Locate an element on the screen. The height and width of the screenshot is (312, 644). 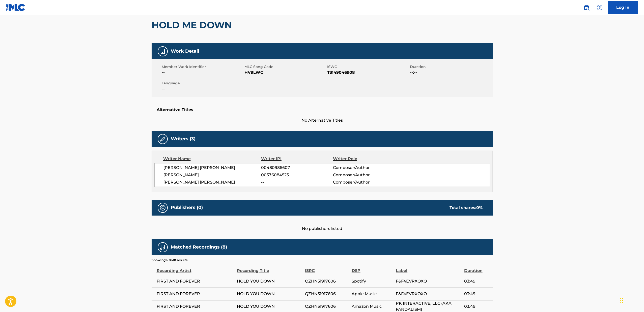
img: Matched Recordings is located at coordinates (163, 248).